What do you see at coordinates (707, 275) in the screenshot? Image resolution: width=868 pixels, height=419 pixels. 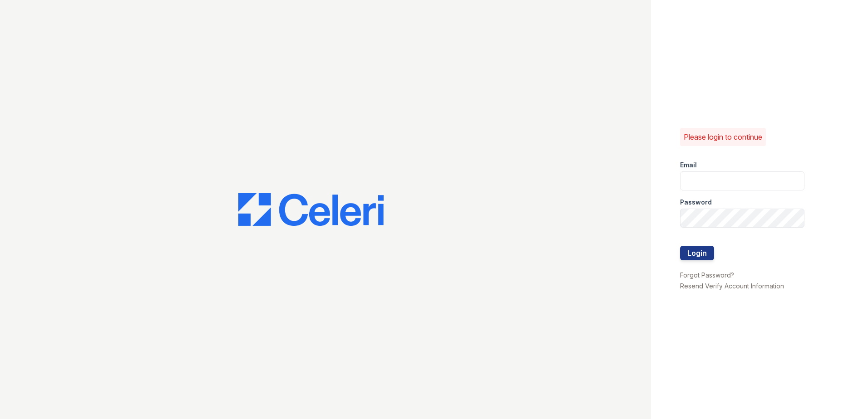 I see `a: Forgot Password?` at bounding box center [707, 275].